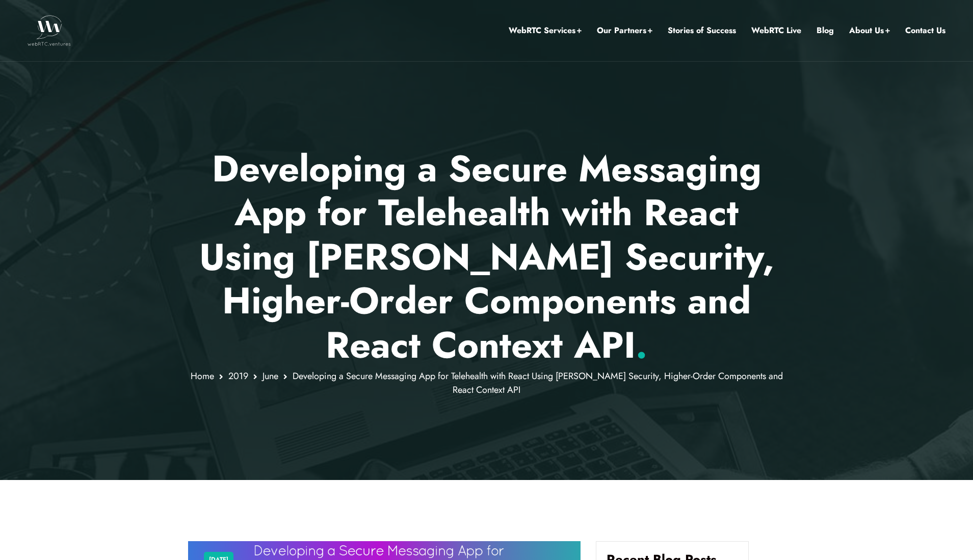 This screenshot has width=973, height=560. Describe the element at coordinates (625, 31) in the screenshot. I see `a: Our Partners` at that location.